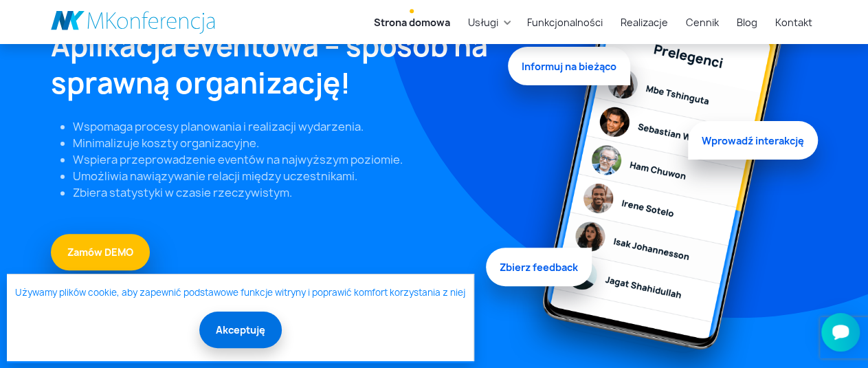 The image size is (868, 368). Describe the element at coordinates (282, 176) in the screenshot. I see `li: Umożliwia nawiązywanie relacji między uczestnikami.` at that location.